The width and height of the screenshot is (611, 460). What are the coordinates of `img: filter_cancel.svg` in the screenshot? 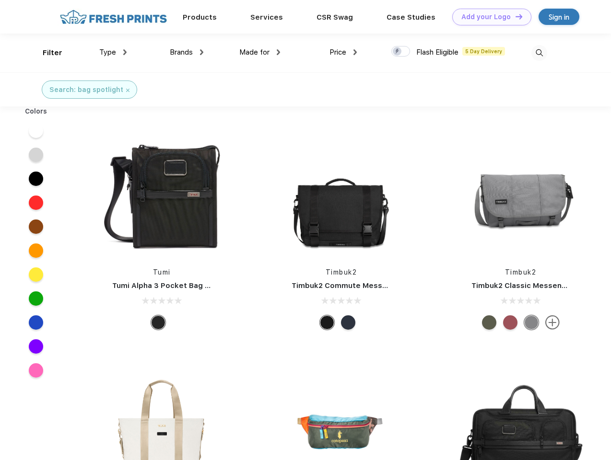 It's located at (128, 90).